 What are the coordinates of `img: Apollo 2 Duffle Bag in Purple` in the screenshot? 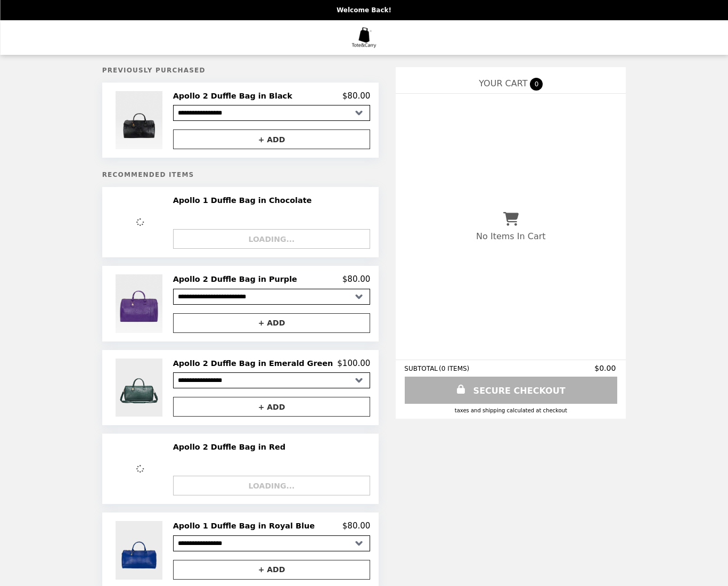 It's located at (140, 304).